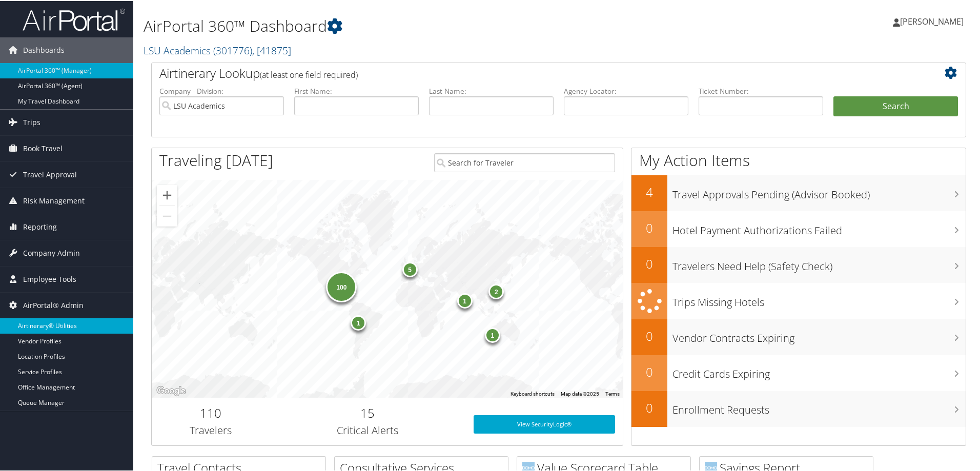  Describe the element at coordinates (211, 430) in the screenshot. I see `h3: Travelers` at that location.